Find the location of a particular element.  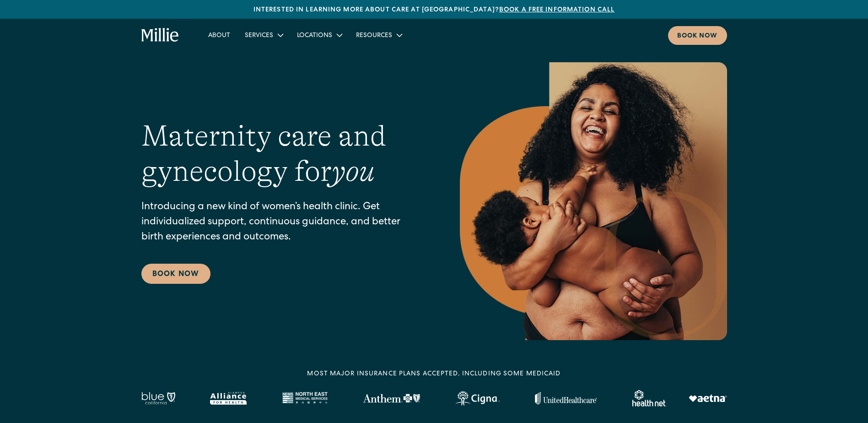

p: Introducing a new kind of women’s health clinic. Get individualized support, continuous guidance,... is located at coordinates (282, 223).